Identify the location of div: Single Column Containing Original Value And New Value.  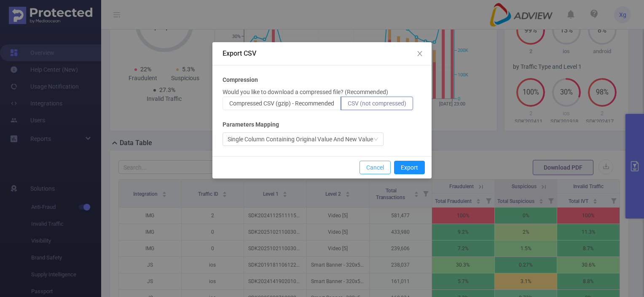
(300, 139).